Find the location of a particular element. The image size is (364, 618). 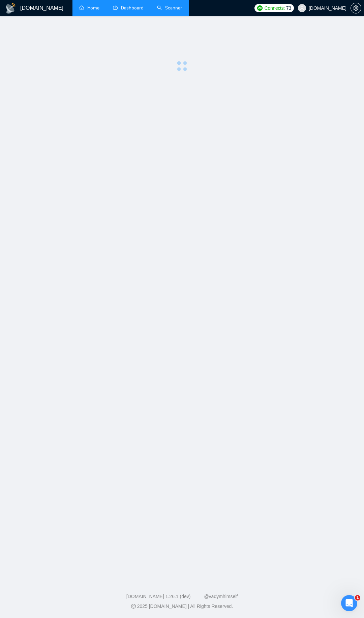

span: Dashboard is located at coordinates (132, 8).